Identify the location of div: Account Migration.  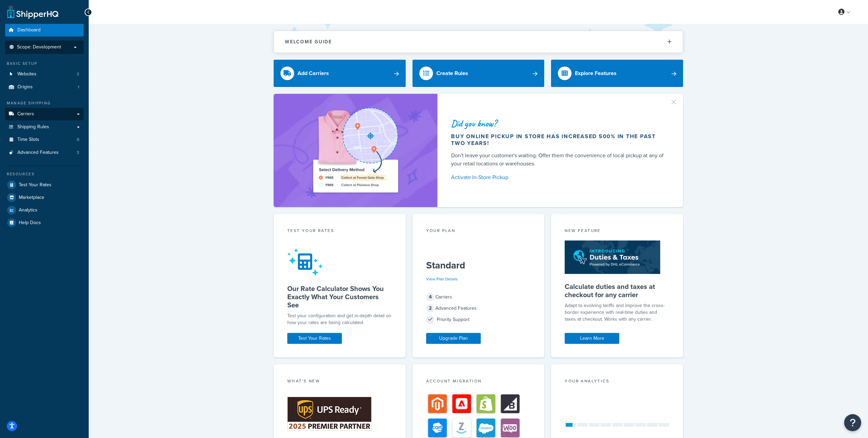
(478, 381).